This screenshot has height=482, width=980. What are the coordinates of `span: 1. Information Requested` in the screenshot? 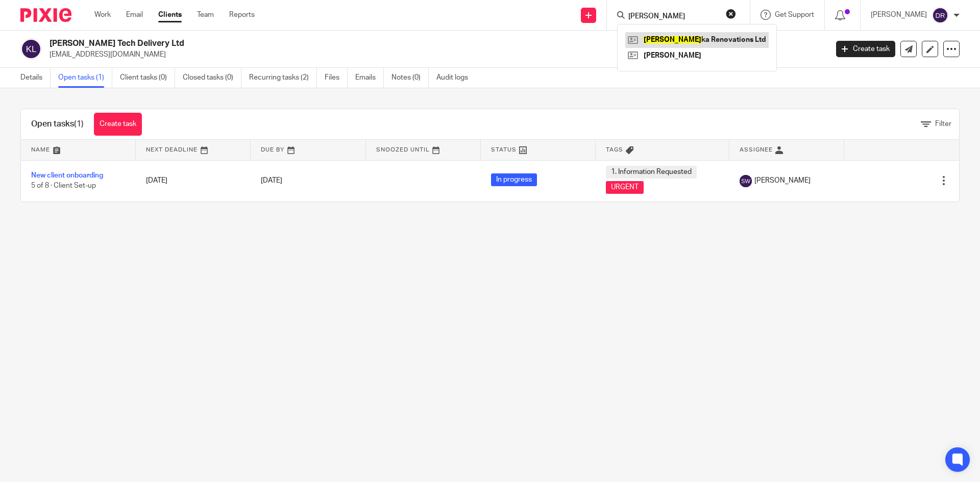 It's located at (651, 172).